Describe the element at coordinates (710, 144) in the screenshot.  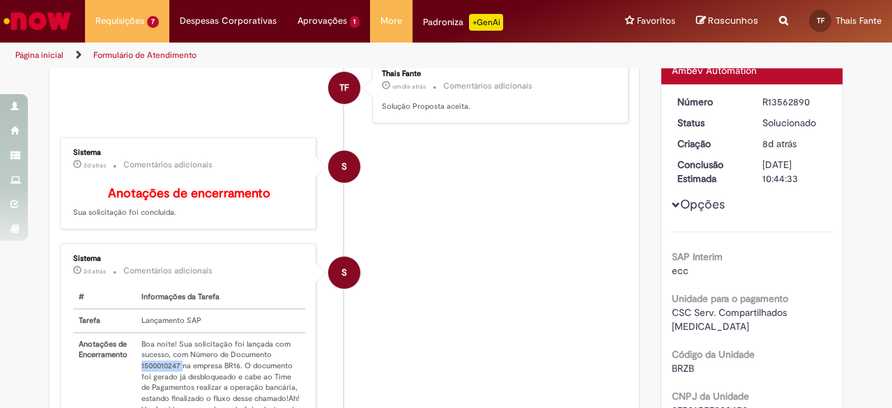
I see `dt: Criação` at that location.